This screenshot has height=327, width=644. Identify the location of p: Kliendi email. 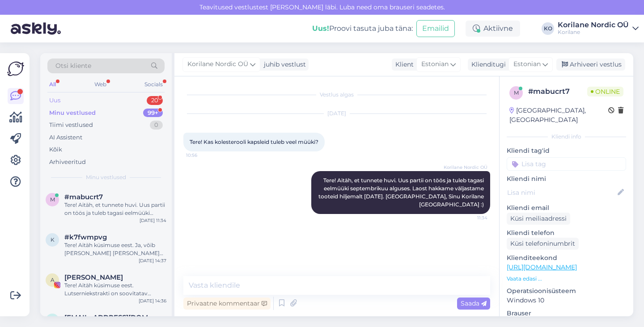
(566, 208).